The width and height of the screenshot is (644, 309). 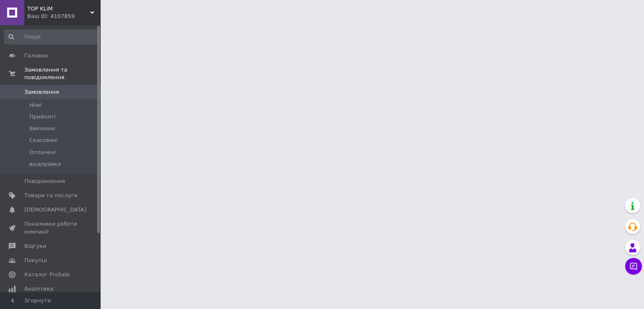 I want to click on span: выдправка, so click(x=45, y=164).